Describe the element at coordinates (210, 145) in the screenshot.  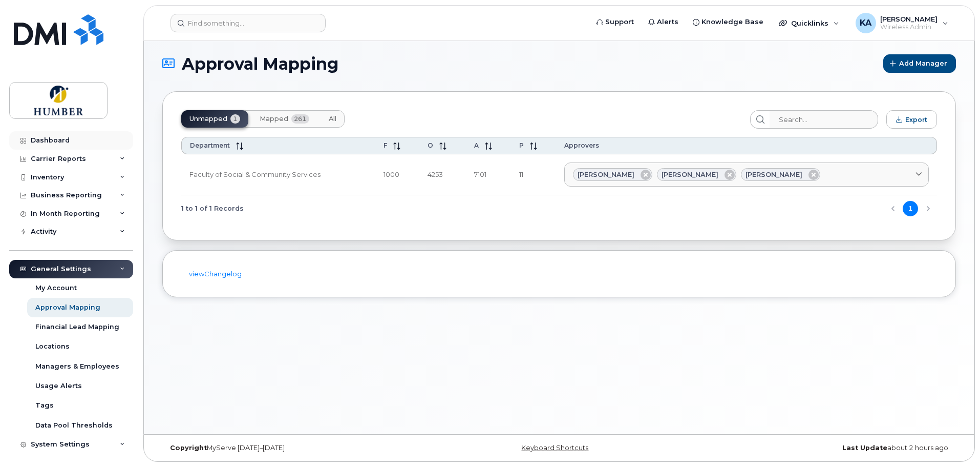
I see `span: Department` at that location.